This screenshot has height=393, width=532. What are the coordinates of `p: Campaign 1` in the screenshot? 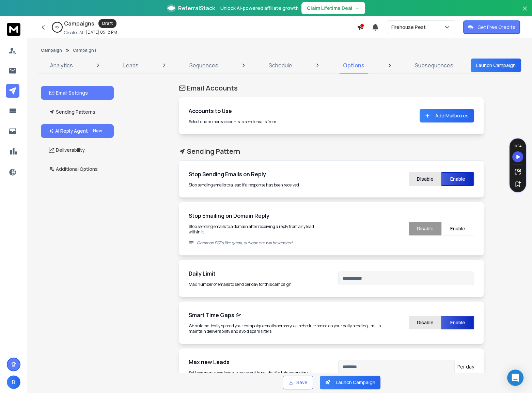 It's located at (85, 50).